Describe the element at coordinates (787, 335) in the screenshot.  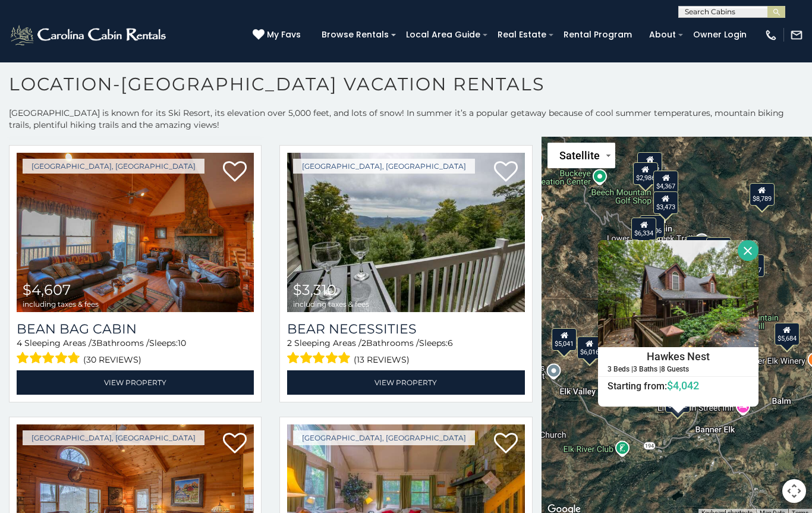
I see `div: $5,684` at that location.